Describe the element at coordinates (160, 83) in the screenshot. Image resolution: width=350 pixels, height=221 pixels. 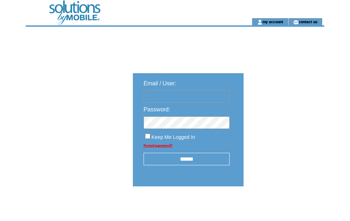
I see `span: Email / User:` at that location.